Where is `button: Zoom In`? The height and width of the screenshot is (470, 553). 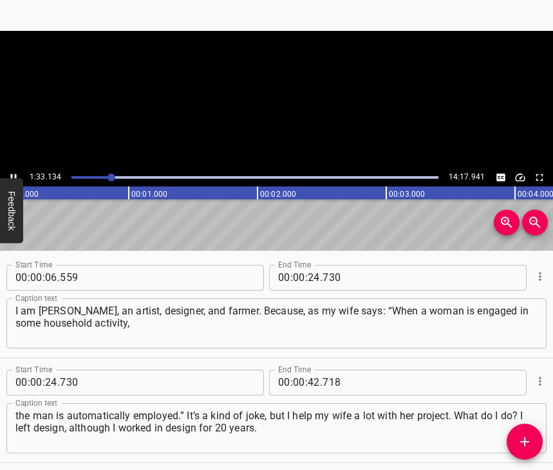 button: Zoom In is located at coordinates (506, 223).